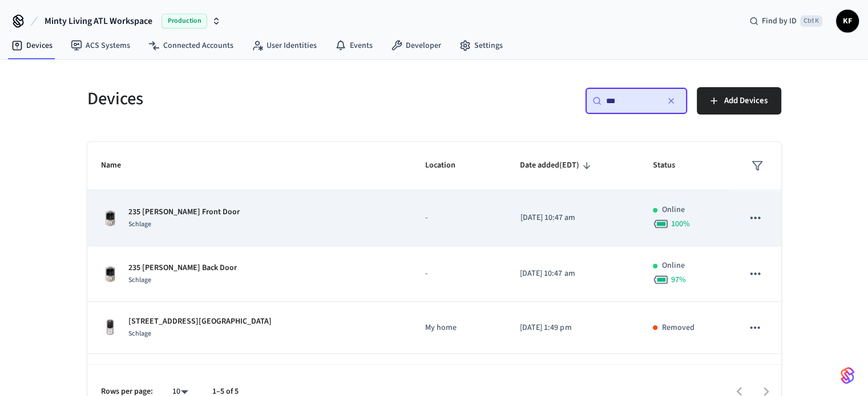 This screenshot has width=868, height=396. What do you see at coordinates (185, 21) in the screenshot?
I see `span: Production` at bounding box center [185, 21].